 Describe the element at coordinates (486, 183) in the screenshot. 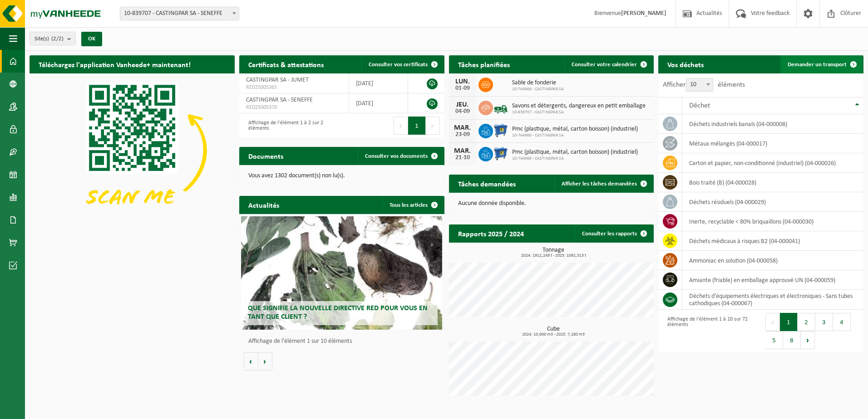

I see `h2: Tâches demandées` at that location.